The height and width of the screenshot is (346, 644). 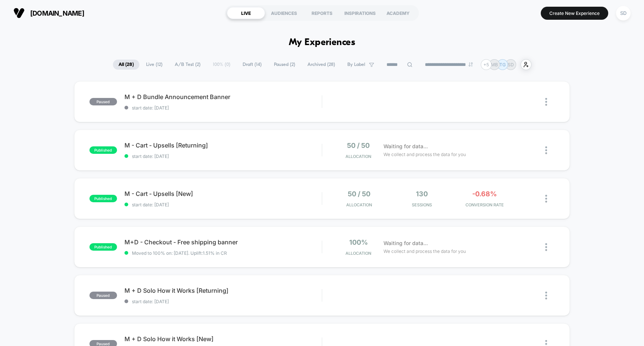 What do you see at coordinates (359, 242) in the screenshot?
I see `span: 100%` at bounding box center [359, 242].